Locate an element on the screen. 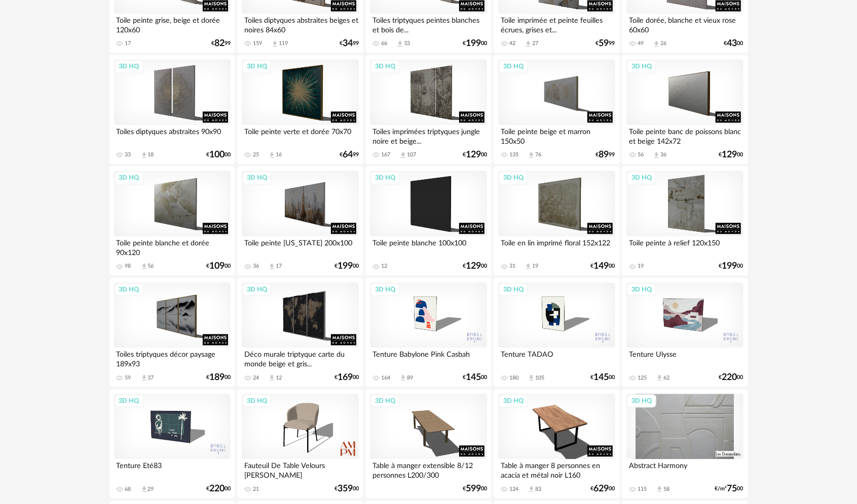  div: 27 is located at coordinates (535, 43).